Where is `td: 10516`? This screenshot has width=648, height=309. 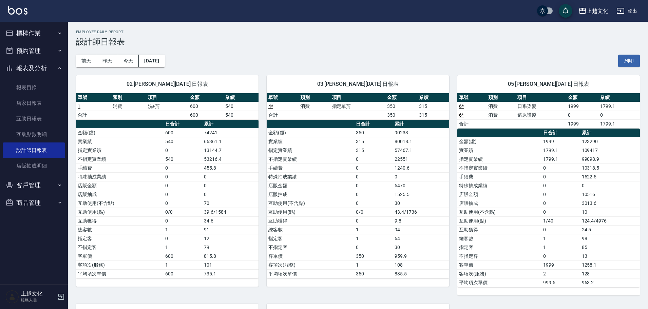 td: 10516 is located at coordinates (610, 194).